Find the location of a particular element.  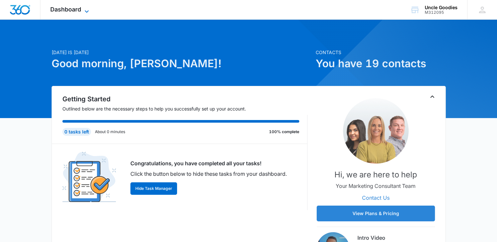

div: 0 tasks left is located at coordinates (76, 132).